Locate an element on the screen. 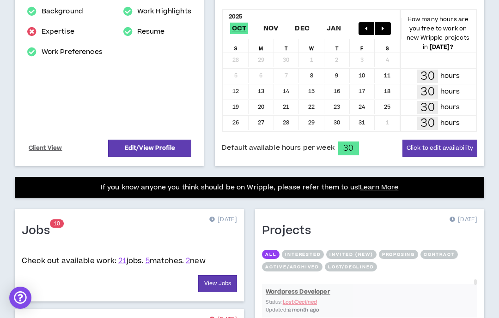 Image resolution: width=499 pixels, height=318 pixels. a: 2 is located at coordinates (187, 261).